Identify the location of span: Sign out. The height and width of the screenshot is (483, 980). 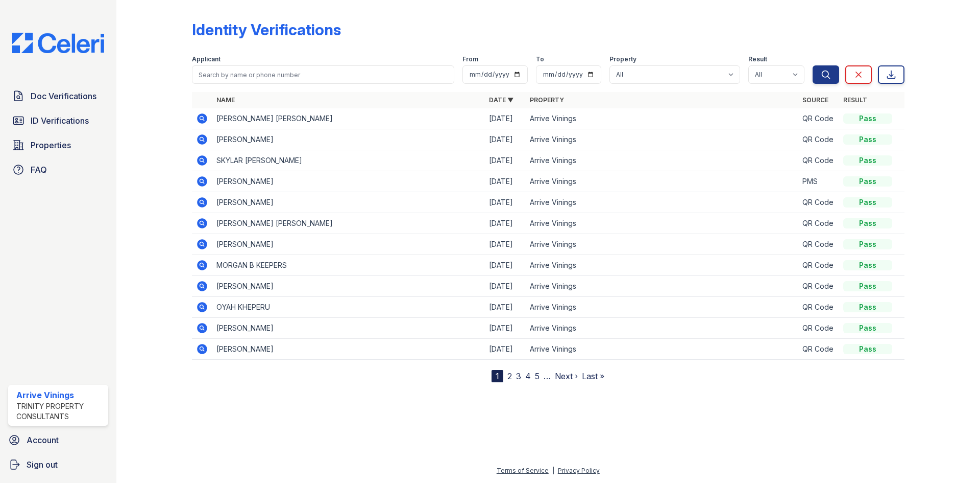
(42, 464).